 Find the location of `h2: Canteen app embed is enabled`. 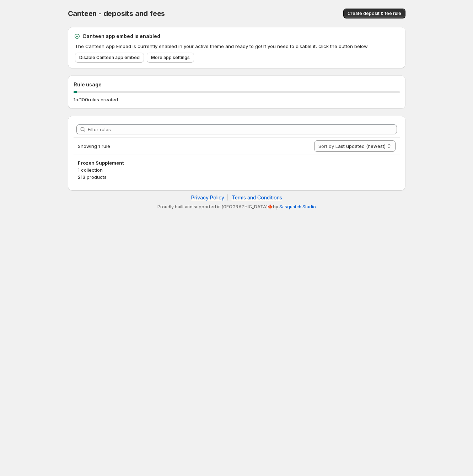

h2: Canteen app embed is enabled is located at coordinates (121, 36).